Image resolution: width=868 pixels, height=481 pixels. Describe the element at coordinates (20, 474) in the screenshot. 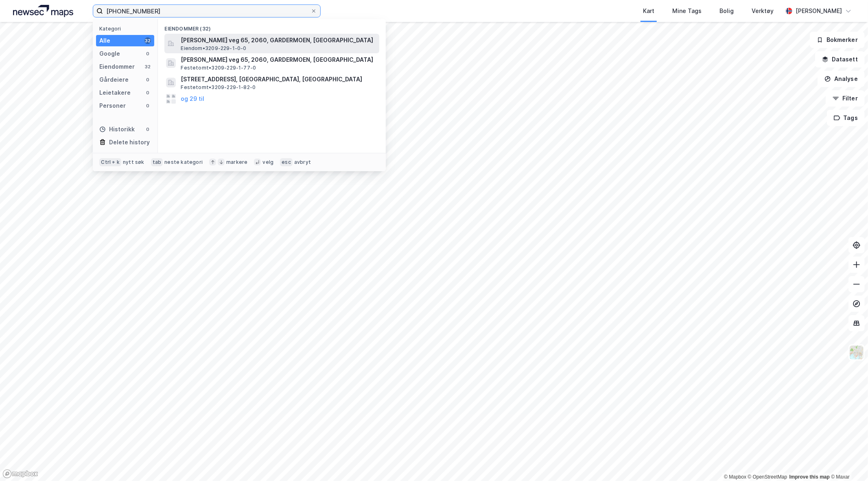

I see `a: Mapbox homepage` at that location.